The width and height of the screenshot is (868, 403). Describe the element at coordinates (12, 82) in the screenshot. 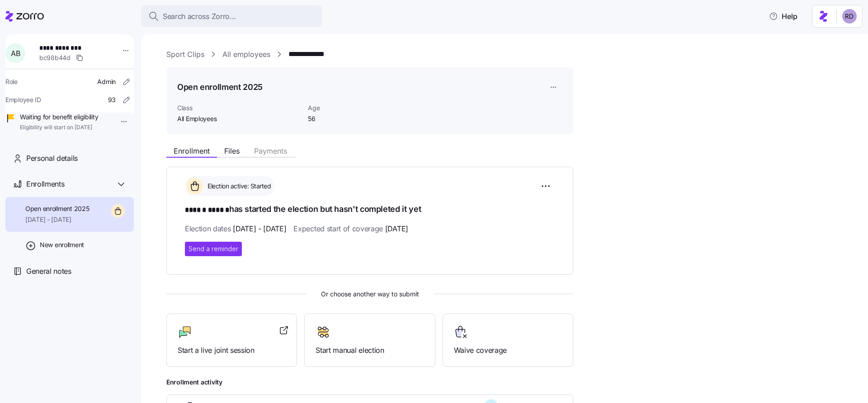

I see `span: Role` at that location.